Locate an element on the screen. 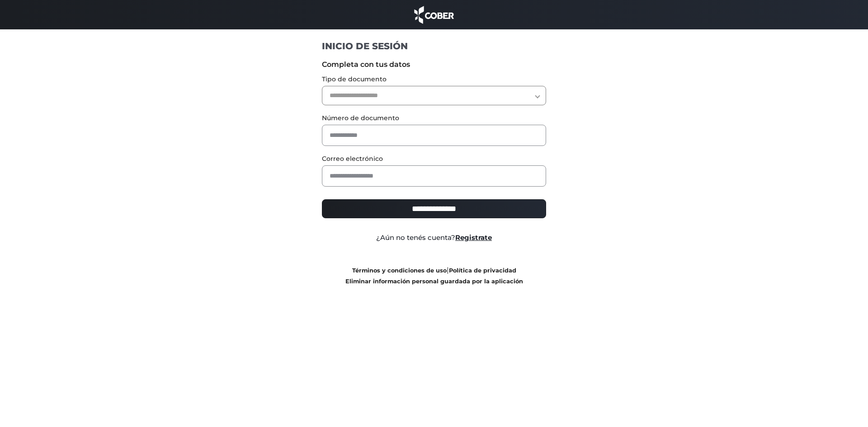 Image resolution: width=868 pixels, height=427 pixels. label: Correo electrónico is located at coordinates (434, 158).